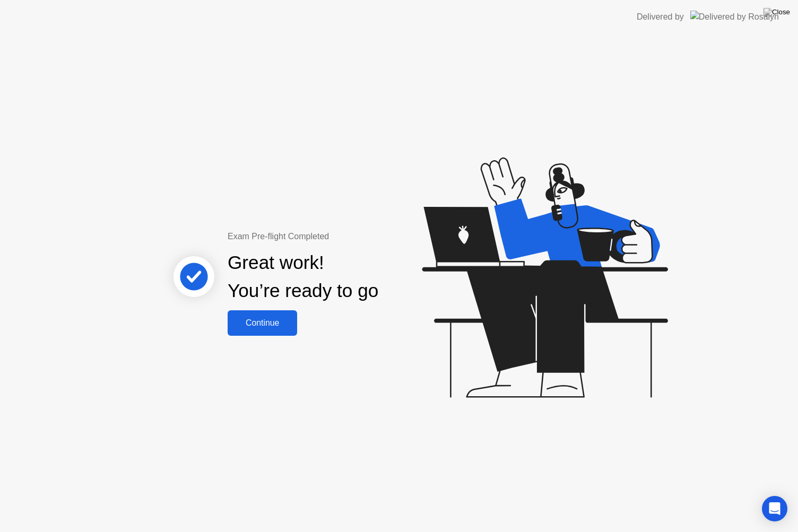  What do you see at coordinates (303, 277) in the screenshot?
I see `div: Great work! You’re ready to go` at bounding box center [303, 277].